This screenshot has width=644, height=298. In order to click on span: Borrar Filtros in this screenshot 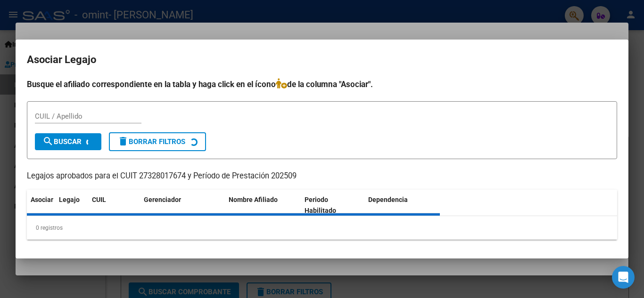, I will do `click(151, 142)`.